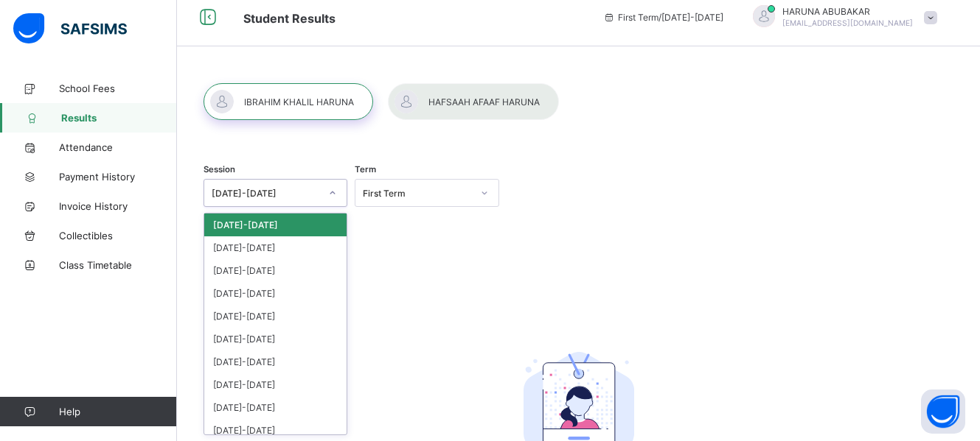 The image size is (980, 441). What do you see at coordinates (662, 17) in the screenshot?
I see `span: session/term information` at bounding box center [662, 17].